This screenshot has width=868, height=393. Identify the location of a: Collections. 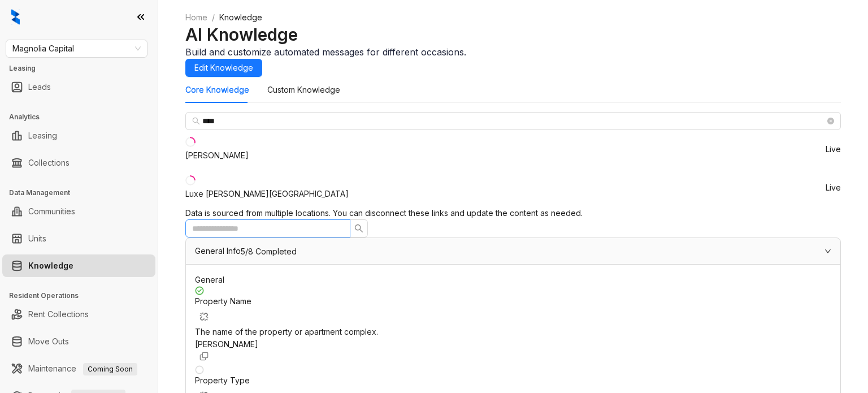
(49, 163).